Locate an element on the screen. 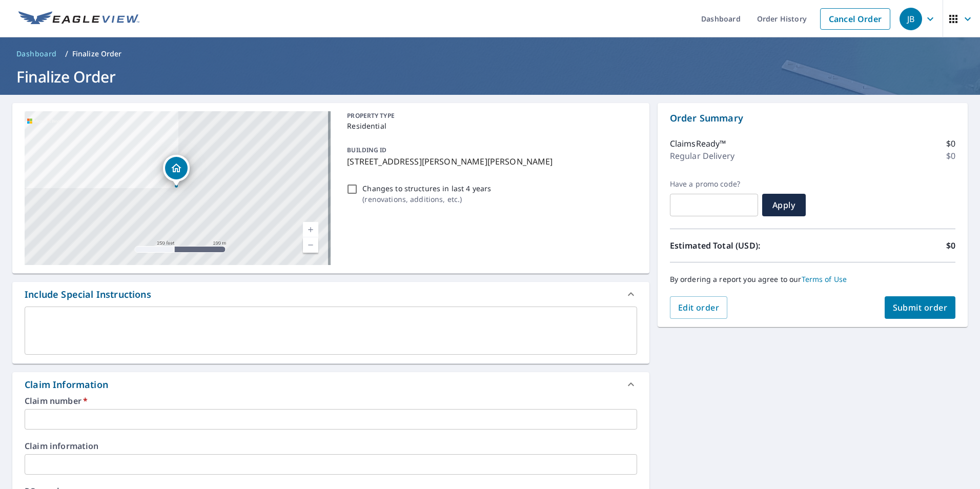  p: PROPERTY TYPE is located at coordinates (489, 116).